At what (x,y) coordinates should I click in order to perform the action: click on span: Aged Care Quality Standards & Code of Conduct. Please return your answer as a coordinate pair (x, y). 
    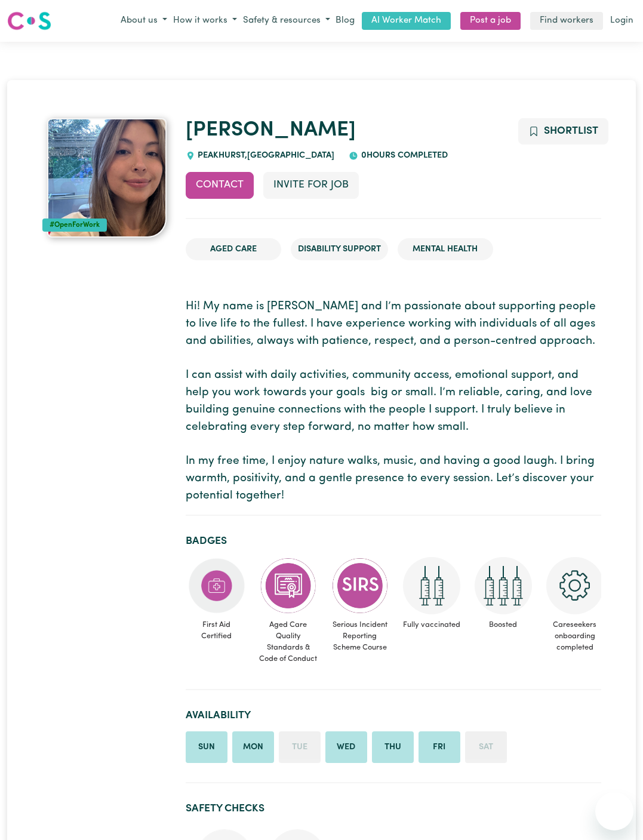
    Looking at the image, I should click on (289, 642).